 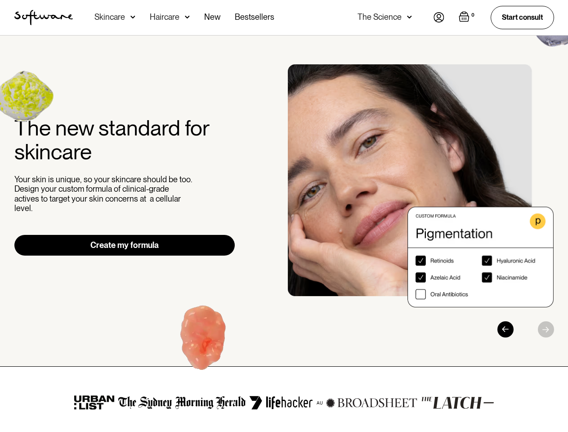 I want to click on img: Hydroquinone (skin lightening agent), so click(x=203, y=341).